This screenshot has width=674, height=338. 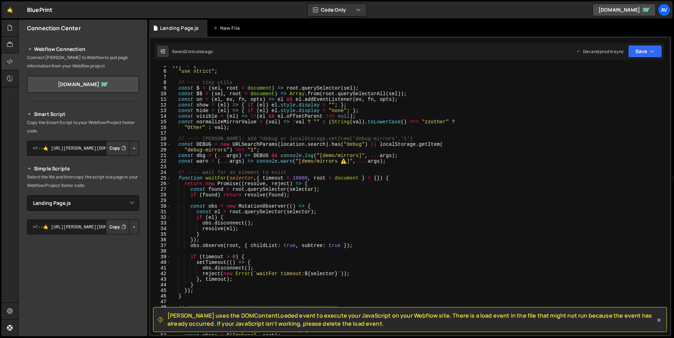 I want to click on div: AV, so click(x=664, y=10).